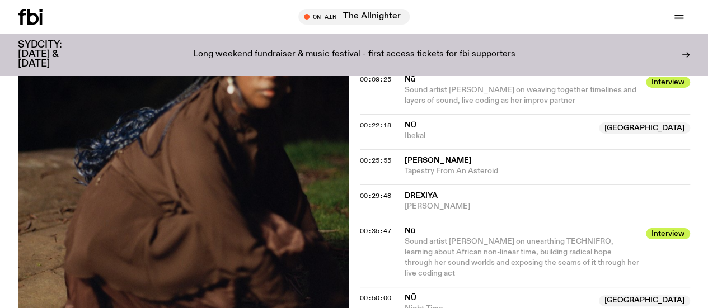 Image resolution: width=708 pixels, height=308 pixels. What do you see at coordinates (376, 79) in the screenshot?
I see `button: 00:09:25` at bounding box center [376, 79].